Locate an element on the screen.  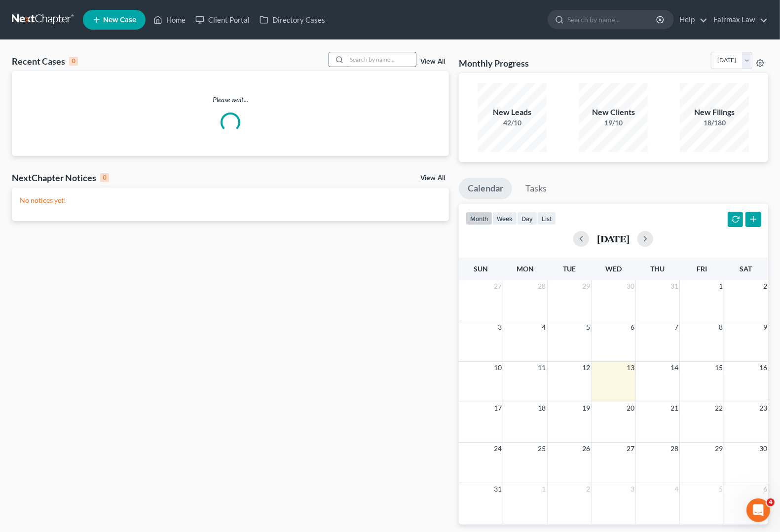
span: 21 is located at coordinates (674, 408).